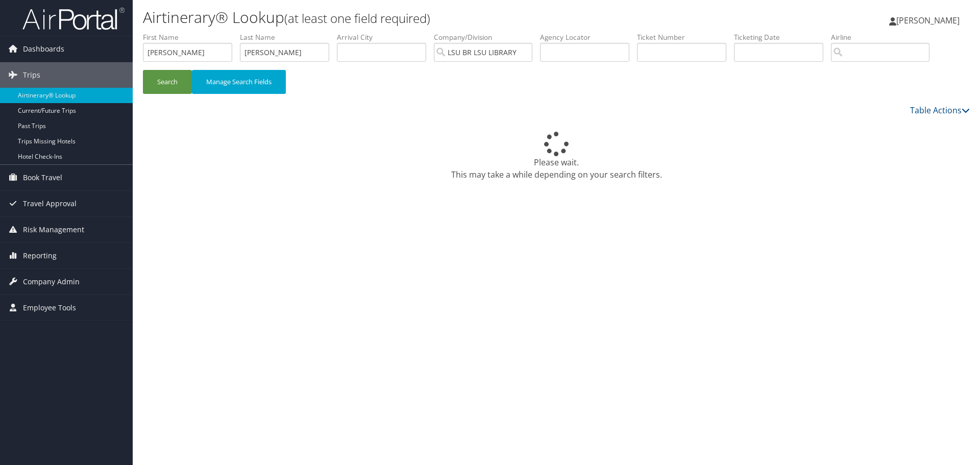  Describe the element at coordinates (42, 177) in the screenshot. I see `span: Book Travel` at that location.